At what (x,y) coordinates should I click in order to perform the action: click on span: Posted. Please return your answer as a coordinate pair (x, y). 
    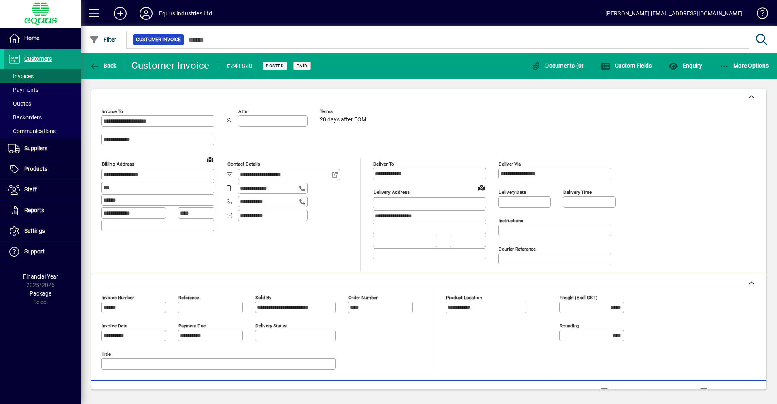
    Looking at the image, I should click on (275, 66).